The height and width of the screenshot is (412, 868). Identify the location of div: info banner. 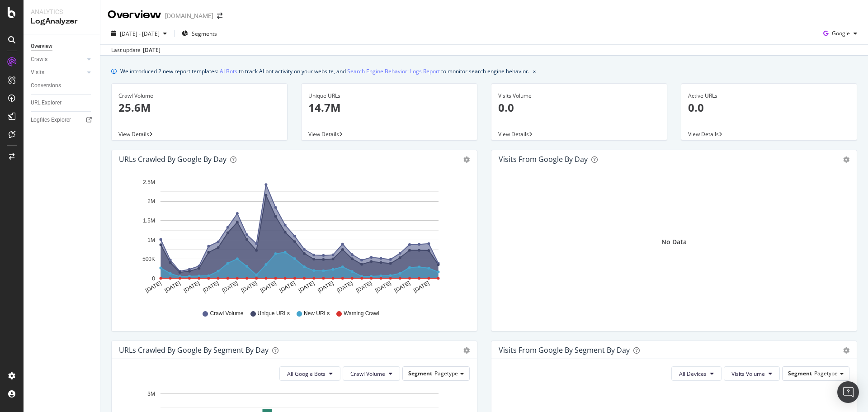
(484, 71).